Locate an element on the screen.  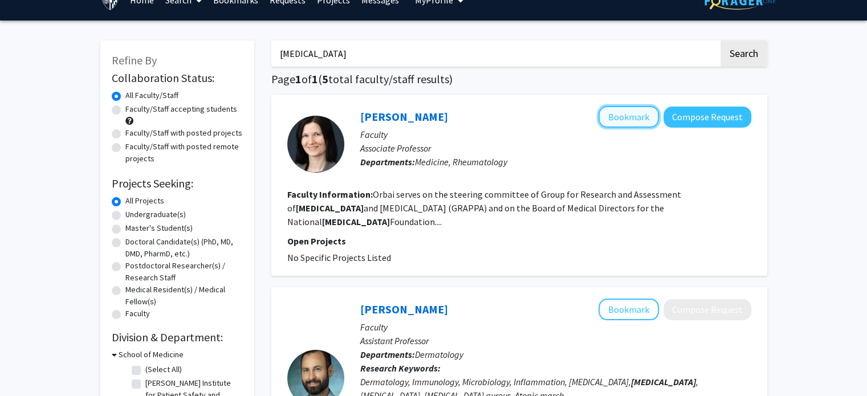
label: (Select All) is located at coordinates (164, 369).